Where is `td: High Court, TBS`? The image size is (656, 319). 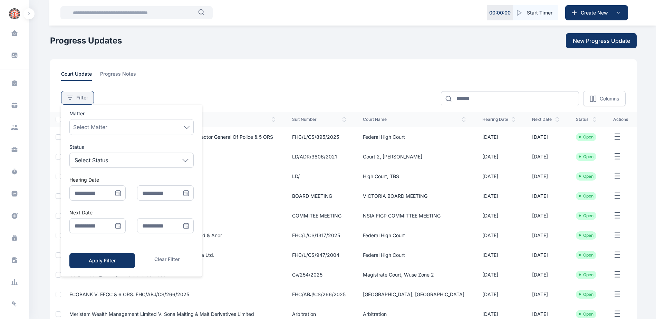
td: High Court, TBS is located at coordinates (414, 176).